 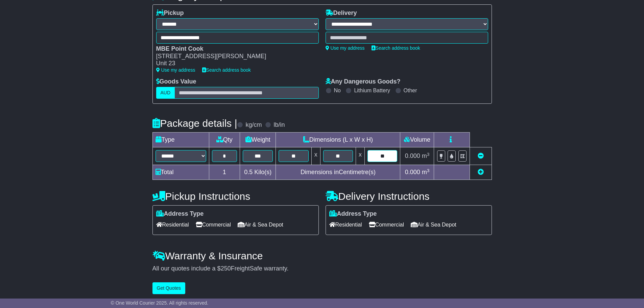 What do you see at coordinates (181, 140) in the screenshot?
I see `td: Type` at bounding box center [181, 140].